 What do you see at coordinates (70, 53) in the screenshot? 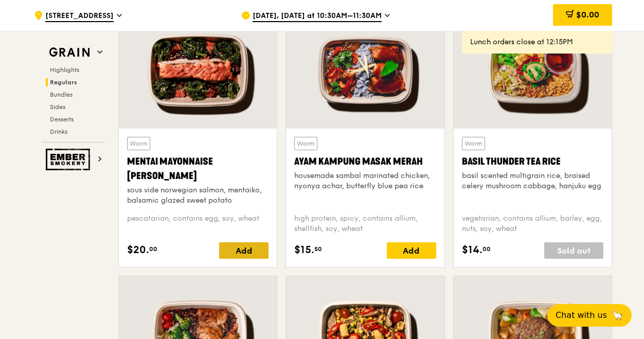
I see `img: Grain web logo` at bounding box center [70, 53].